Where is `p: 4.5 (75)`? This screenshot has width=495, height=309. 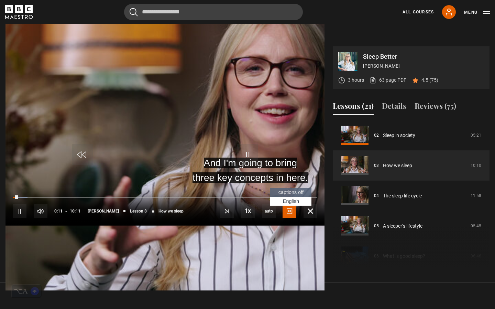
p: 4.5 (75) is located at coordinates (429, 80).